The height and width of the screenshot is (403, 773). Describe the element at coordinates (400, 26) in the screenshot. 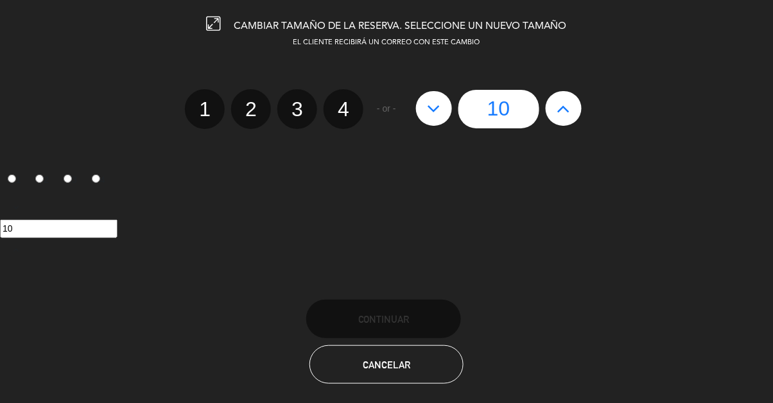

I see `span: CAMBIAR TAMAÑO DE LA RESERVA. SELECCIONE UN NUEVO TAMAÑO` at that location.